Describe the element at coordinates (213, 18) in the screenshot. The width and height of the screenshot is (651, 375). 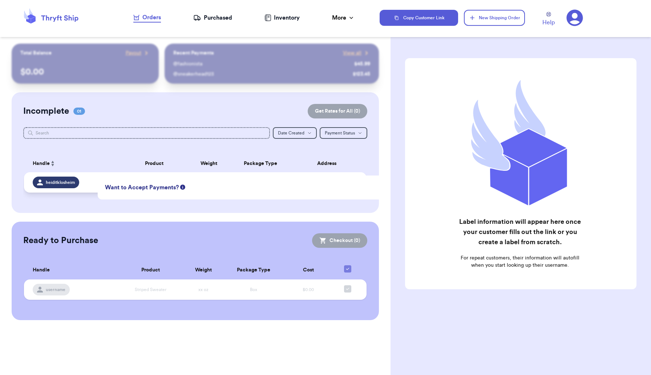
I see `div: Purchased` at that location.